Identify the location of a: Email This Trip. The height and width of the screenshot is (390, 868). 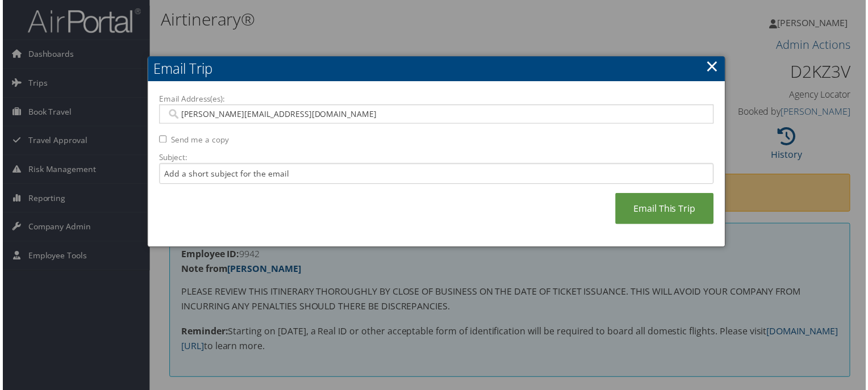
(666, 210).